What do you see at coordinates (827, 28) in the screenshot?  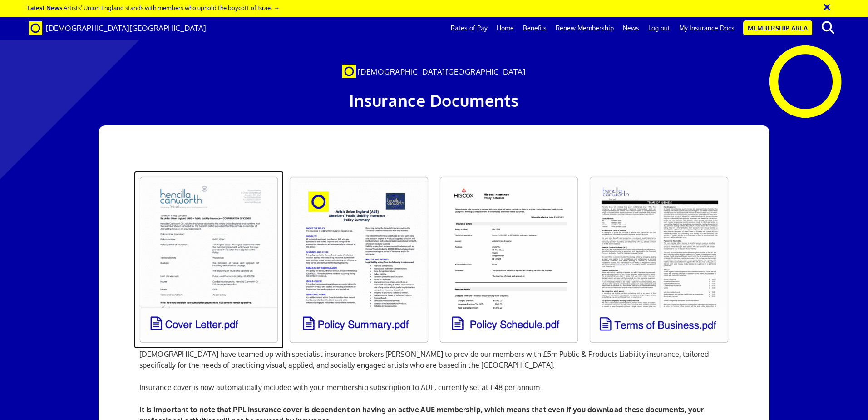 I see `button: search` at bounding box center [827, 28].